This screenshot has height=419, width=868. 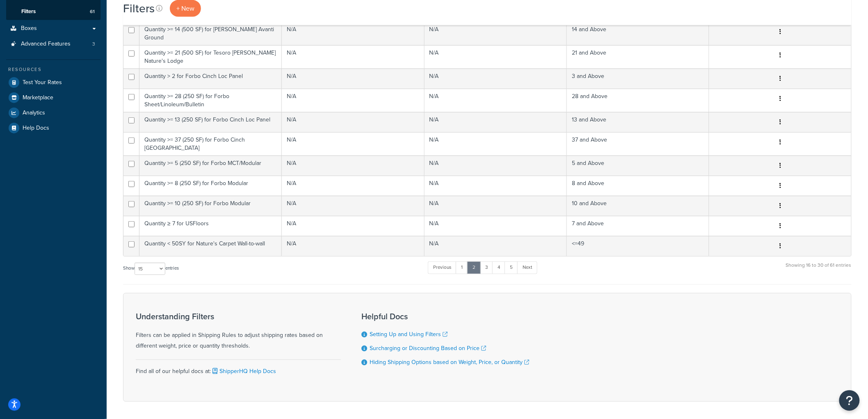 What do you see at coordinates (211, 78) in the screenshot?
I see `td: Quantity > 2 for Forbo Cinch Loc Panel` at bounding box center [211, 78].